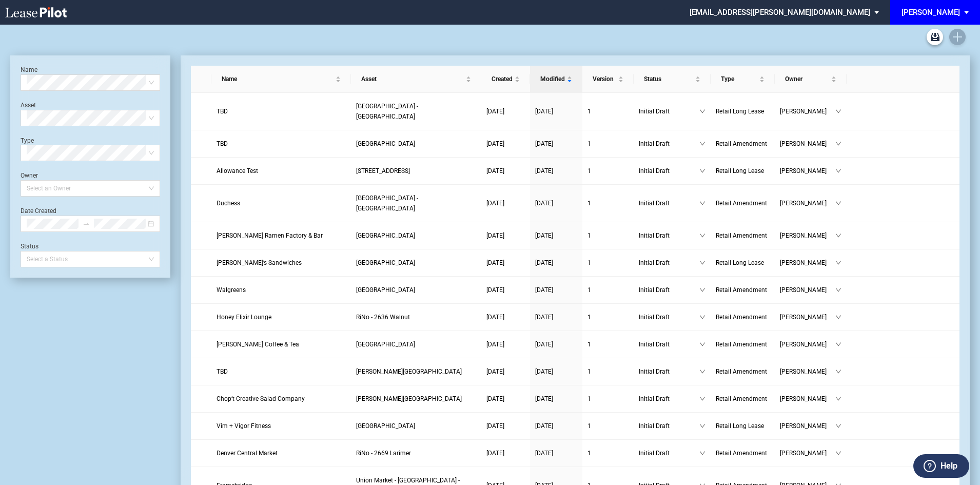 This screenshot has height=485, width=980. Describe the element at coordinates (86, 224) in the screenshot. I see `span: to` at that location.